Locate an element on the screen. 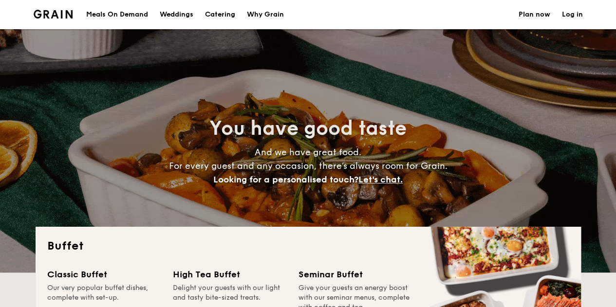 The image size is (616, 307). a: Logotype is located at coordinates (53, 14).